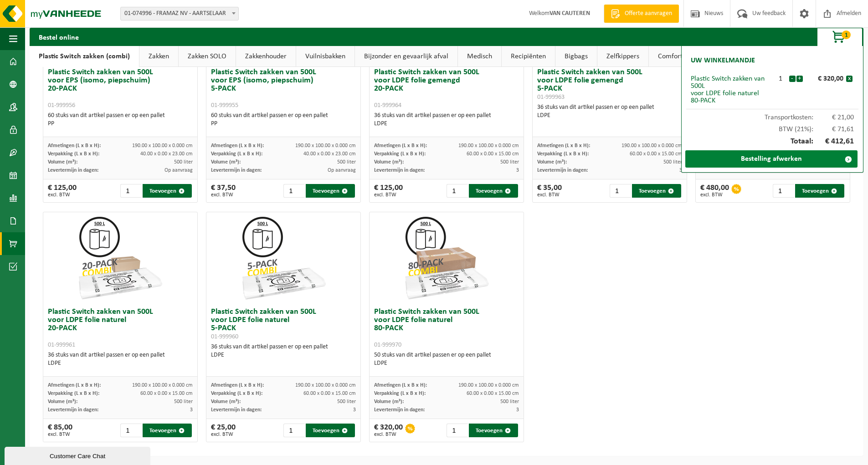 This screenshot has height=465, width=868. What do you see at coordinates (225, 337) in the screenshot?
I see `span: 01-999960` at bounding box center [225, 337].